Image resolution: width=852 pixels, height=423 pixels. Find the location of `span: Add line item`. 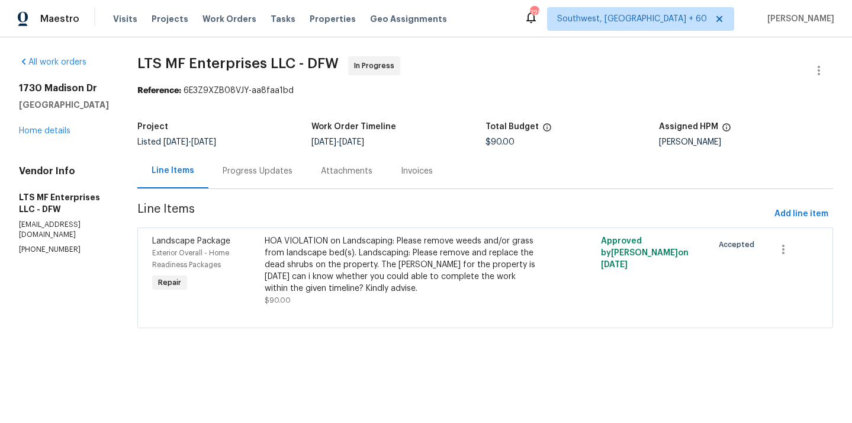

span: Add line item is located at coordinates (801, 214).